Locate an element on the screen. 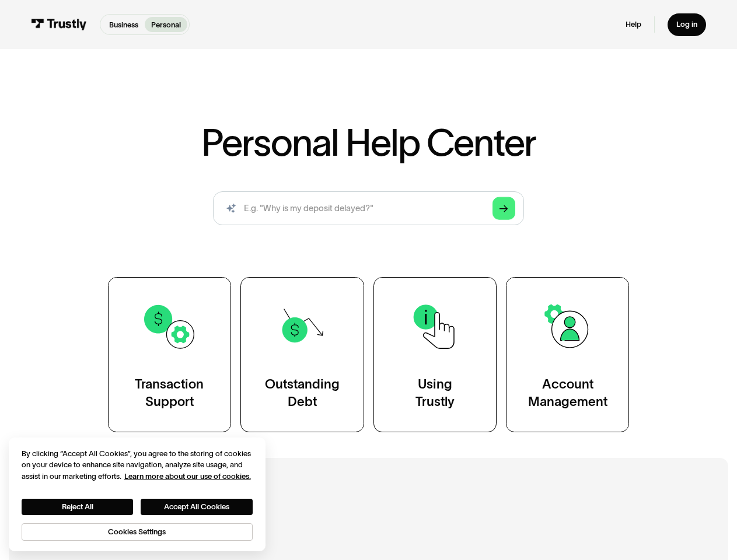 This screenshot has width=737, height=560. a: Business is located at coordinates (123, 24).